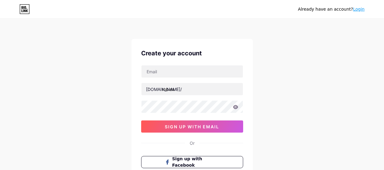  I want to click on button: sign up with email, so click(192, 126).